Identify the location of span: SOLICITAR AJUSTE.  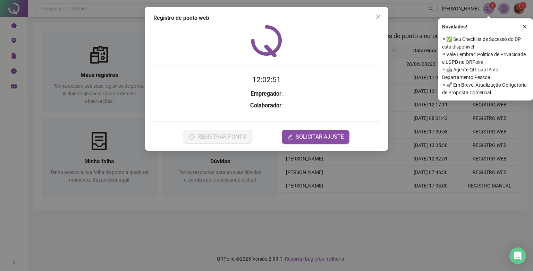
(320, 137).